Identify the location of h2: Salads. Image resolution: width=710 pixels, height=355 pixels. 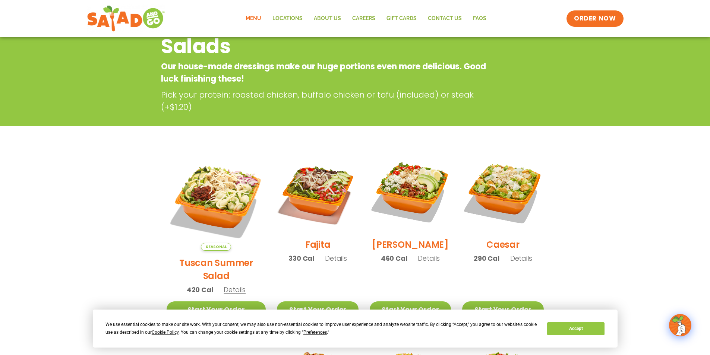
(325, 46).